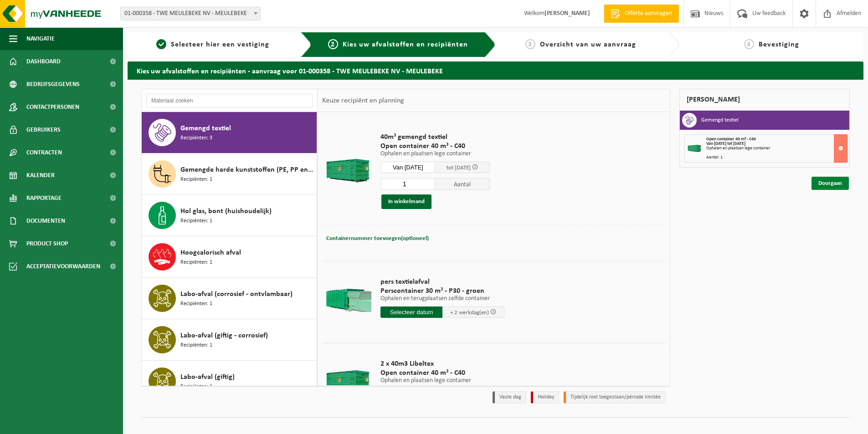 Image resolution: width=868 pixels, height=434 pixels. Describe the element at coordinates (229, 340) in the screenshot. I see `button: Labo-afval (giftig - corrosief) Recipiënten: 1` at that location.